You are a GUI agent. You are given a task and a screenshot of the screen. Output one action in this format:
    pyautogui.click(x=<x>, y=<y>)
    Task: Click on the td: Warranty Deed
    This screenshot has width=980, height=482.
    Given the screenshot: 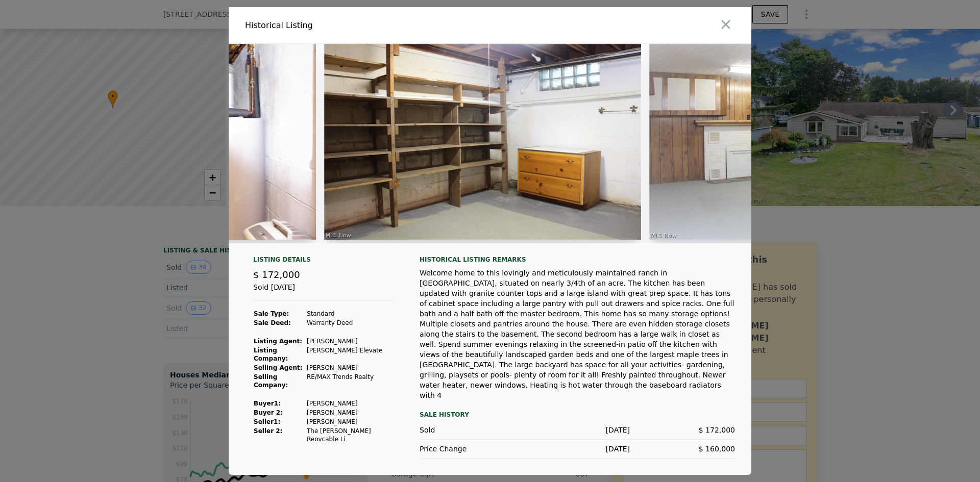 What is the action you would take?
    pyautogui.click(x=351, y=323)
    